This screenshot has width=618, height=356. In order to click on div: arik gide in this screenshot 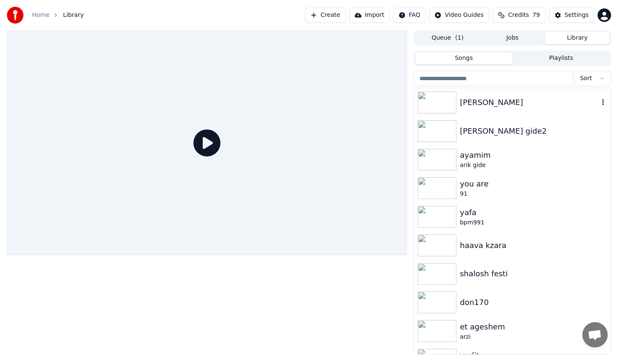, I will do `click(533, 166)`.